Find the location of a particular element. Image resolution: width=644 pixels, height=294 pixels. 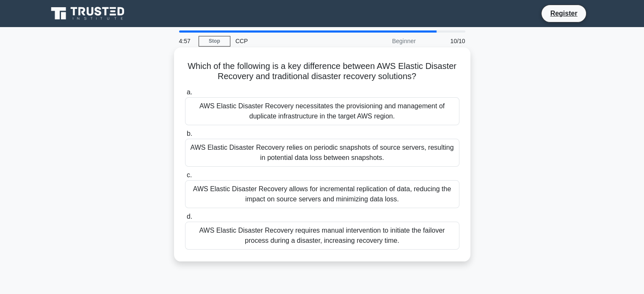

div: Beginner is located at coordinates (383, 41).